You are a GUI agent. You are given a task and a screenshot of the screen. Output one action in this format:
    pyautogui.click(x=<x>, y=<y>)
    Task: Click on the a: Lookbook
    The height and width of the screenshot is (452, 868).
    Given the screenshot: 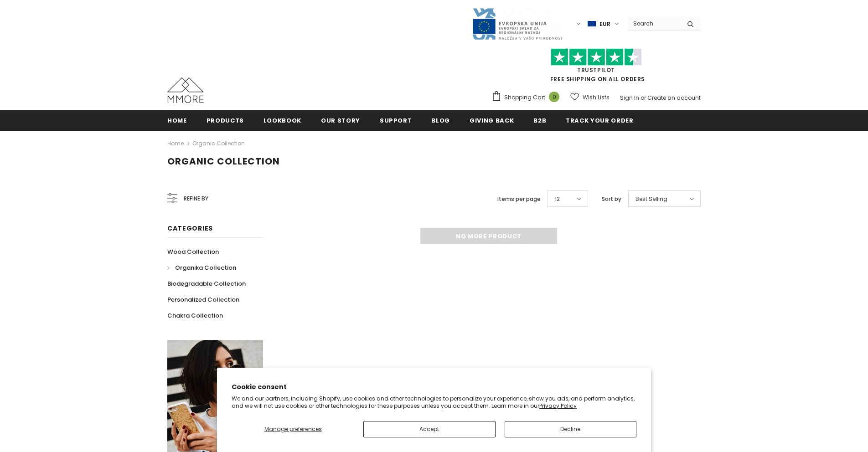 What is the action you would take?
    pyautogui.click(x=282, y=120)
    